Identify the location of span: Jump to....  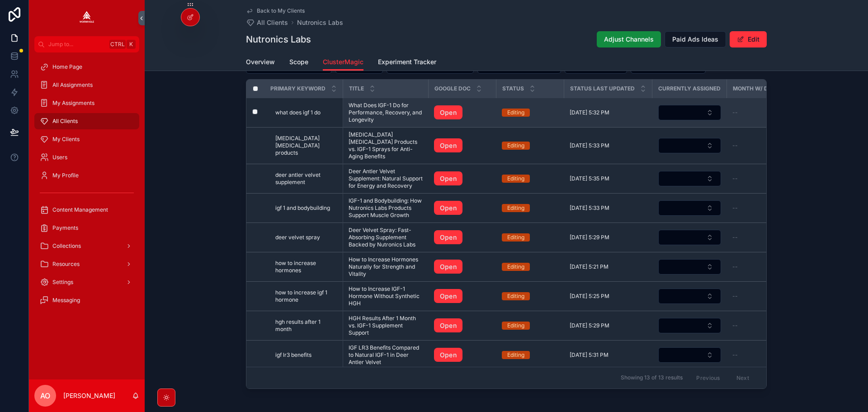
(77, 44).